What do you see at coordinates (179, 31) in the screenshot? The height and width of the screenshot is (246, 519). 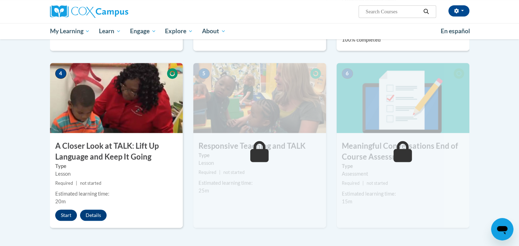 I see `span: Explore` at bounding box center [179, 31].